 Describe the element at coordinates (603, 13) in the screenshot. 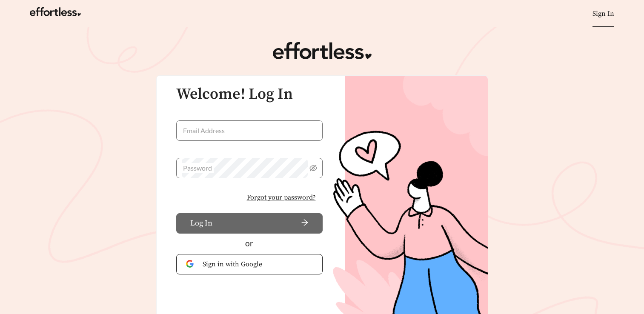

I see `a: Sign In` at that location.